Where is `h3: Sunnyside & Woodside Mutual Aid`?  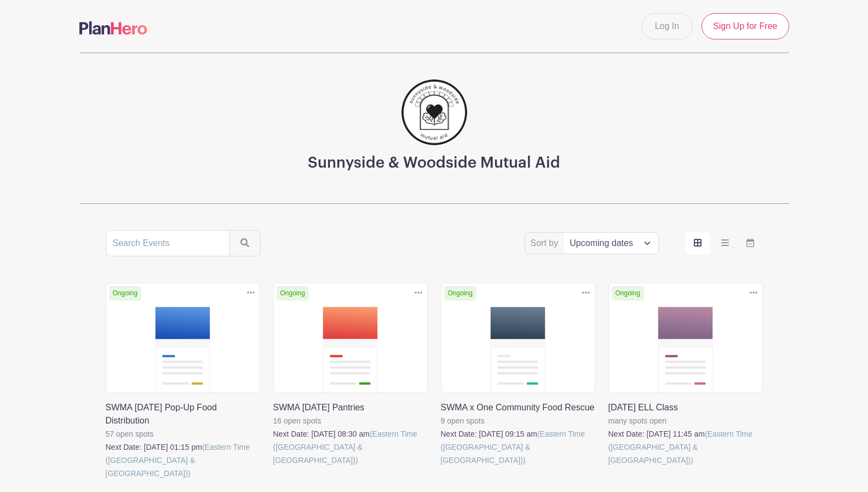 h3: Sunnyside & Woodside Mutual Aid is located at coordinates (434, 163).